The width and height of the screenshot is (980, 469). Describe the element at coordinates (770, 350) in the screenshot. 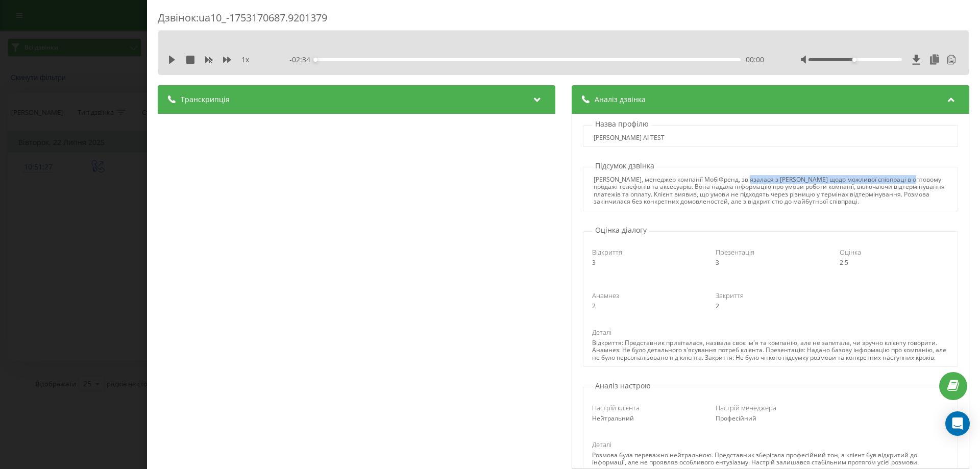

I see `div: Відкриття: Представник привіталася, назвала своє ім'я та компанію, але не запитала, чи зручно клі...` at that location.